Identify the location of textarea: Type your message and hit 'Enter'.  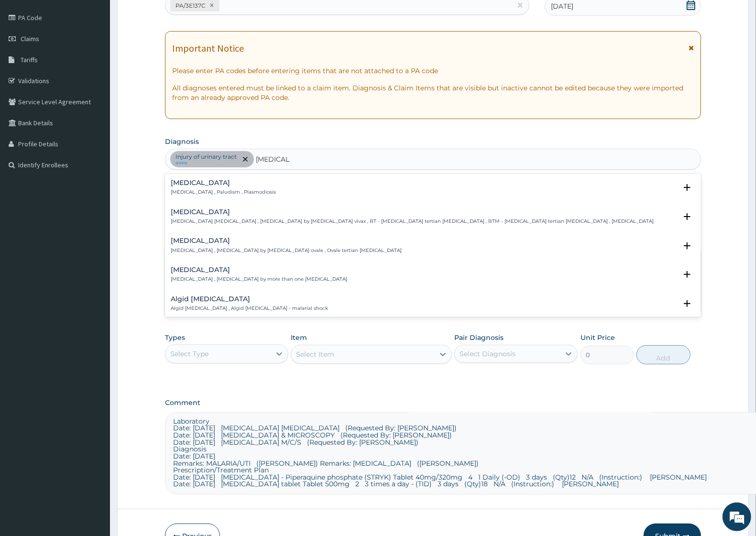
(93, 278).